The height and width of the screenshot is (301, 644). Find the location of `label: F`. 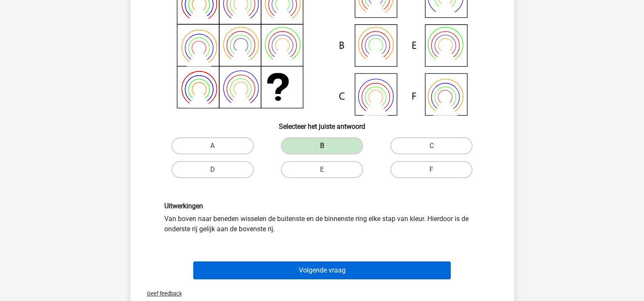

label: F is located at coordinates (431, 170).